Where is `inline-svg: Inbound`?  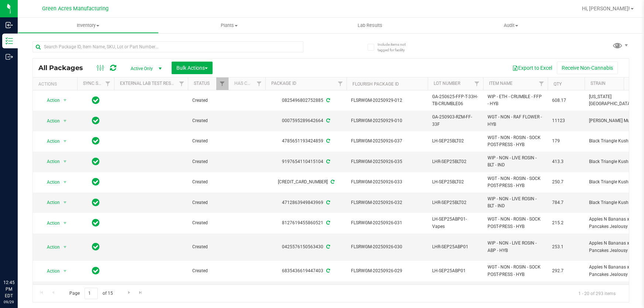 inline-svg: Inbound is located at coordinates (9, 25).